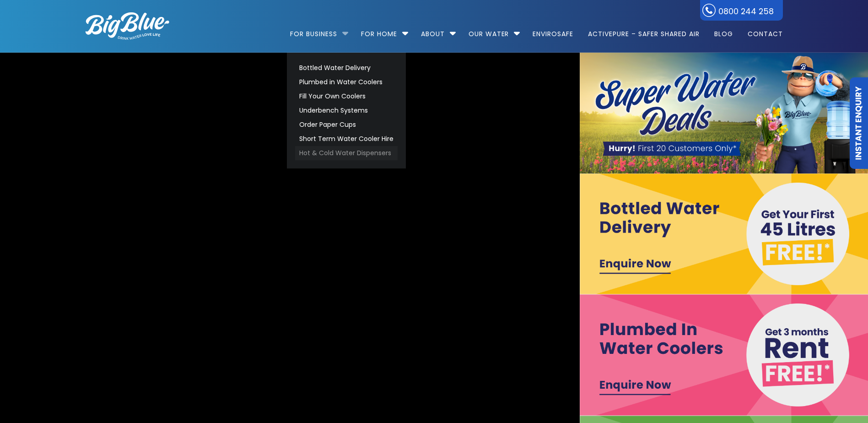  Describe the element at coordinates (859, 123) in the screenshot. I see `a: Instant Enquiry` at that location.